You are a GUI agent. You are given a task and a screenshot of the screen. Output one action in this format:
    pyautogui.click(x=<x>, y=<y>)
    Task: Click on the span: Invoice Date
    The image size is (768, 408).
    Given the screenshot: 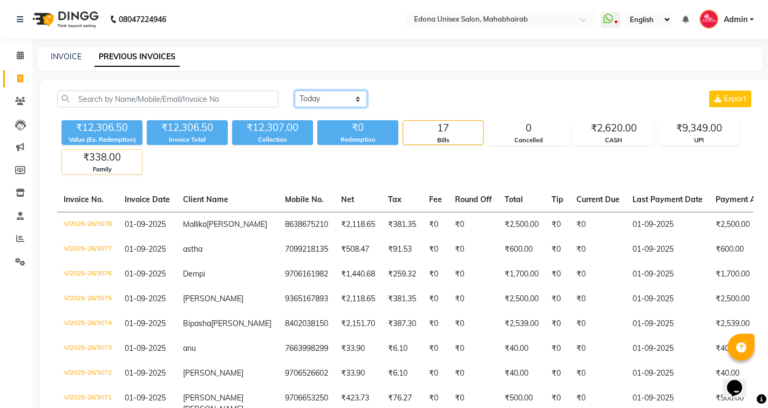 What is the action you would take?
    pyautogui.click(x=147, y=200)
    